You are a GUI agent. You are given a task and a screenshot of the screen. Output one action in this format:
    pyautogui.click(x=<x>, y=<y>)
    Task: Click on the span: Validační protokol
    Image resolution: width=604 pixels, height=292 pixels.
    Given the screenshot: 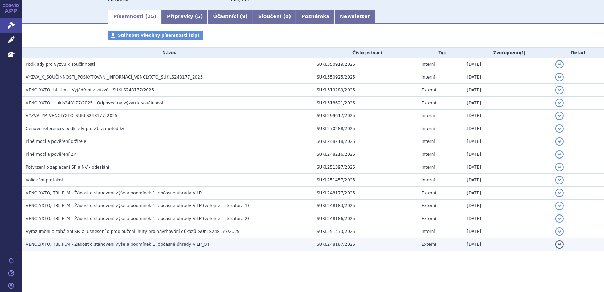 What is the action you would take?
    pyautogui.click(x=44, y=180)
    